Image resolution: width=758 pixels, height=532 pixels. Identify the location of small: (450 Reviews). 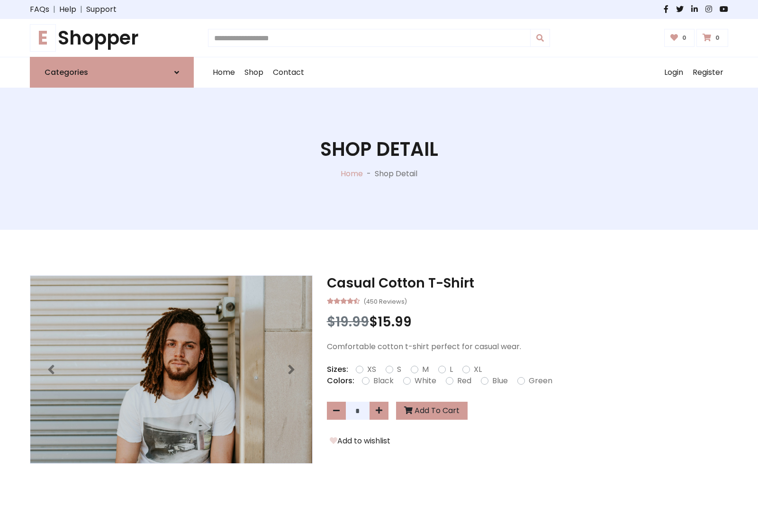
(385, 301).